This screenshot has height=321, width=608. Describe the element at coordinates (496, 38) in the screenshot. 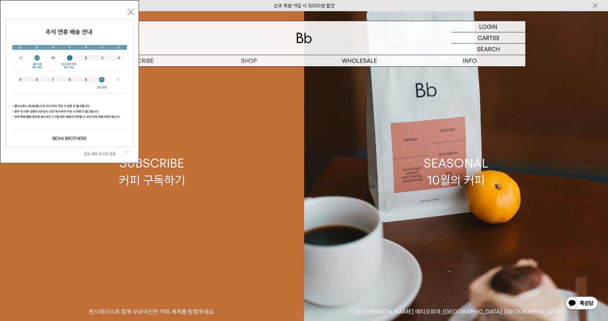

I see `p: (0)` at that location.